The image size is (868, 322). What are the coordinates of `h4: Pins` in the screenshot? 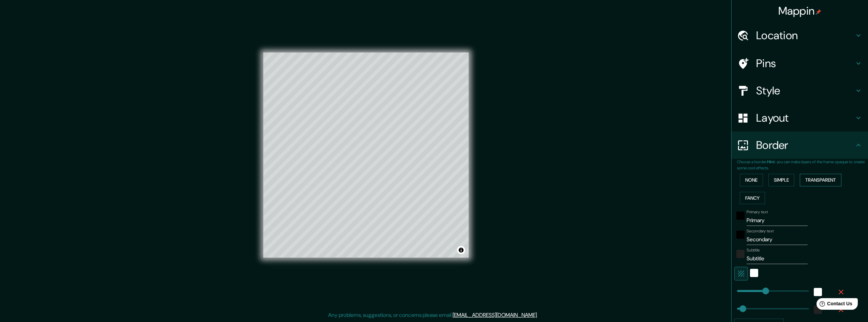 It's located at (805, 63).